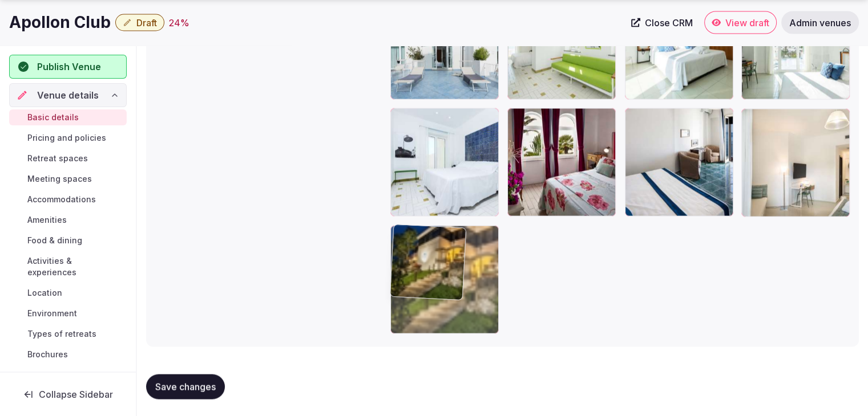  What do you see at coordinates (68, 382) in the screenshot?
I see `a: Ownership` at bounding box center [68, 382].